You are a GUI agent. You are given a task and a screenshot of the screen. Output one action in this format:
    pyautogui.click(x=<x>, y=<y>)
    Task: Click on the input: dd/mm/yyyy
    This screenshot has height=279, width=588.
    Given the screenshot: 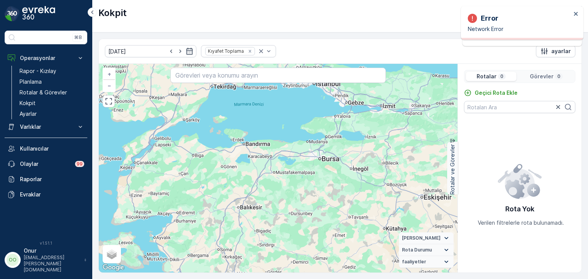 What is the action you would take?
    pyautogui.click(x=150, y=51)
    